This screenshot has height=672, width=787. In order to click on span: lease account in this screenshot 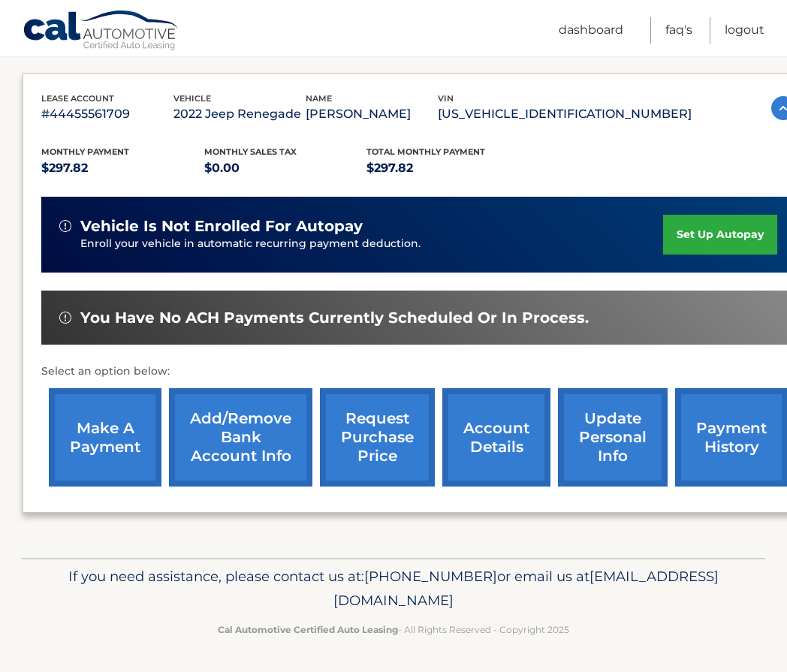, I will do `click(77, 99)`.